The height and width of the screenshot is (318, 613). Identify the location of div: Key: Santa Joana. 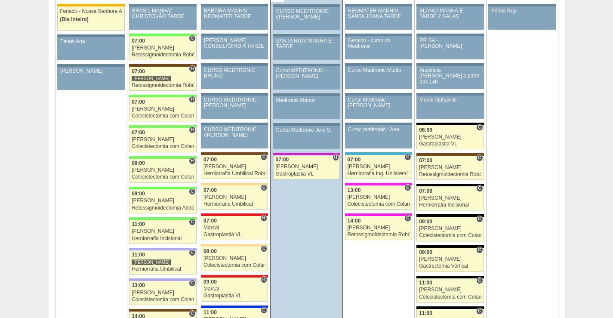
(234, 154).